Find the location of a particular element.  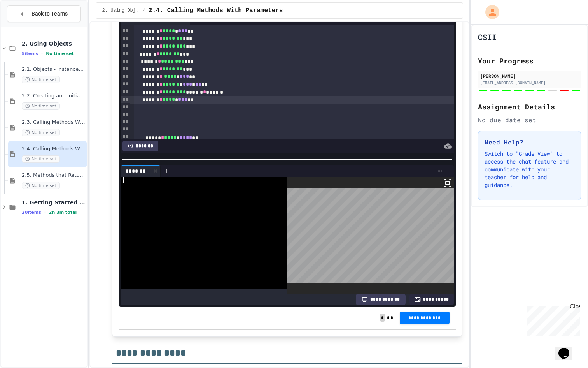

span: 2.2. Creating and Initializing Objects: Constructors is located at coordinates (54, 95).